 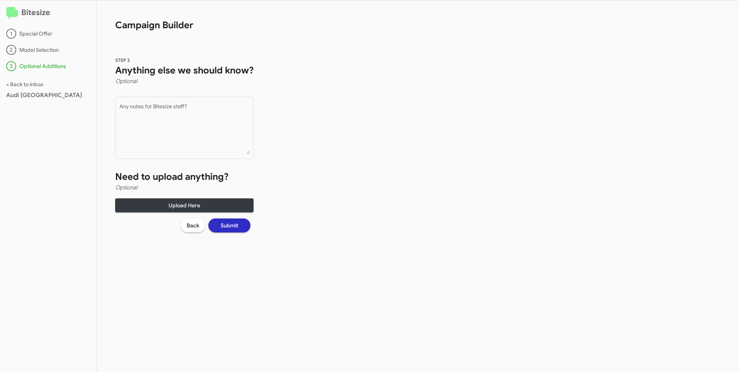 I want to click on h2: Bitesize, so click(x=48, y=13).